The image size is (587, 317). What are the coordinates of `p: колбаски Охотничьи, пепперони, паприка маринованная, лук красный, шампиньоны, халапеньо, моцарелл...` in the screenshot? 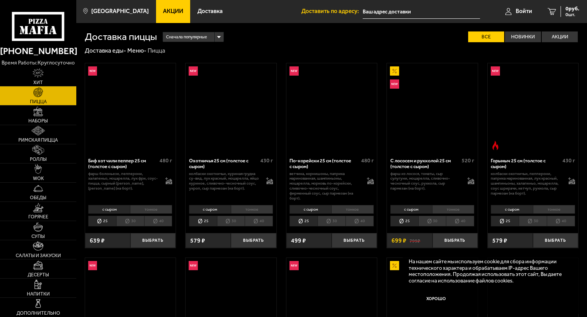 It's located at (526, 184).